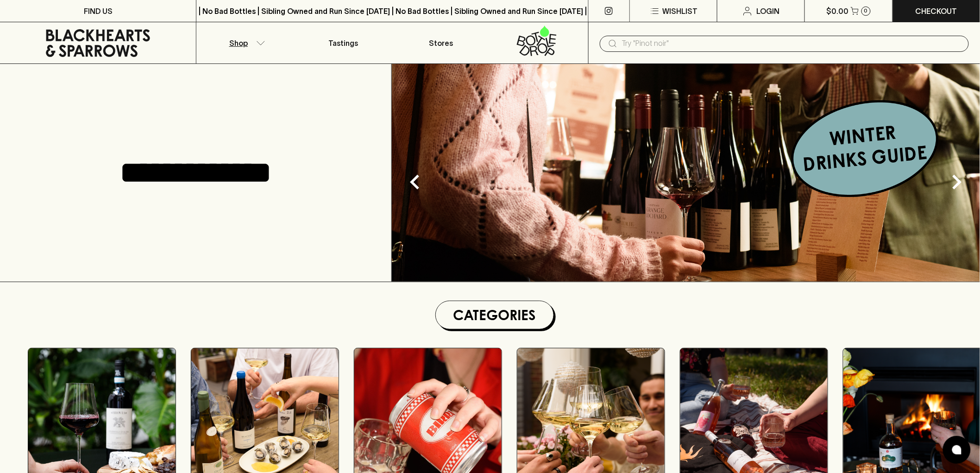  I want to click on p: 0, so click(866, 11).